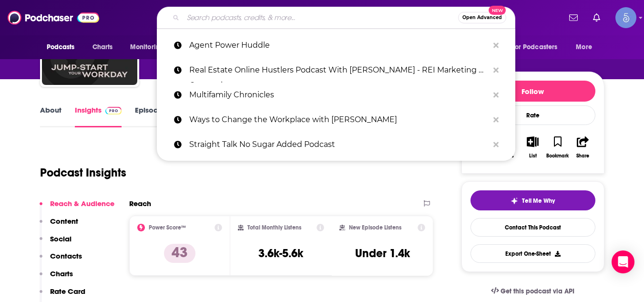 Image resolution: width=644 pixels, height=302 pixels. Describe the element at coordinates (497, 10) in the screenshot. I see `span: New` at that location.